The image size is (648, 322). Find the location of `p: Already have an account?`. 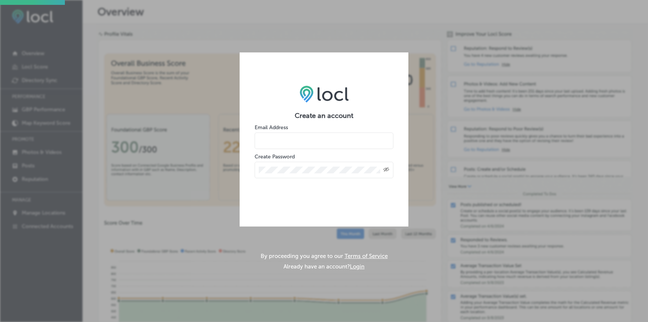

p: Already have an account? is located at coordinates (324, 267).